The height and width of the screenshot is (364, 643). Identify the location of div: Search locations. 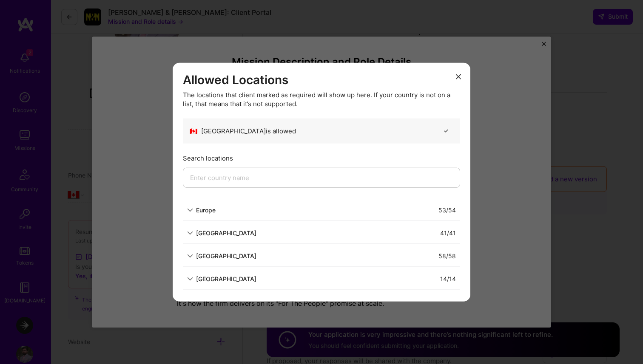
(322, 158).